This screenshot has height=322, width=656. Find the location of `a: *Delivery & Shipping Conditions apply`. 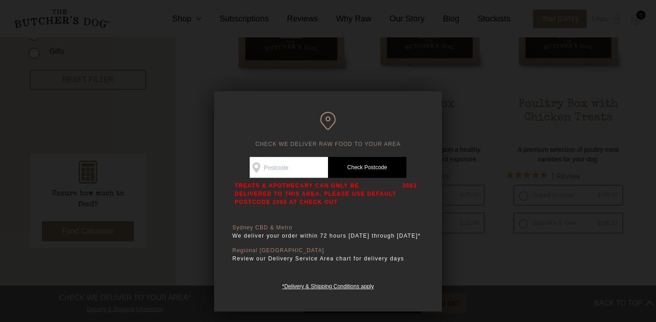

a: *Delivery & Shipping Conditions apply is located at coordinates (328, 285).